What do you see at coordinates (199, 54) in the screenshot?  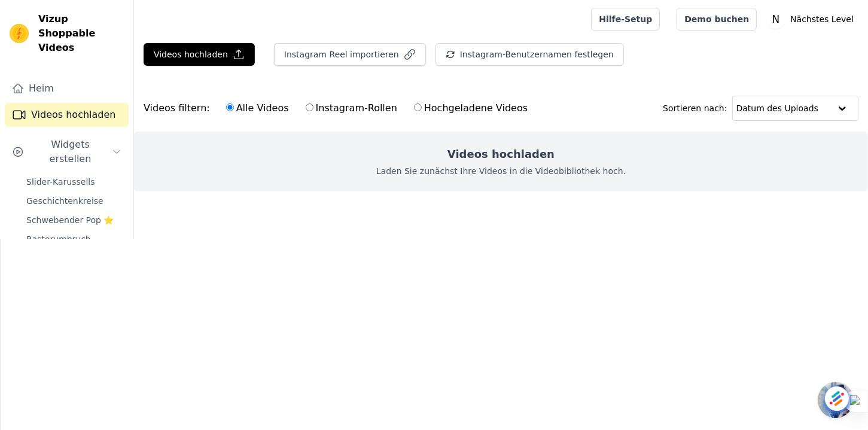 I see `button: Videos hochladen` at bounding box center [199, 54].